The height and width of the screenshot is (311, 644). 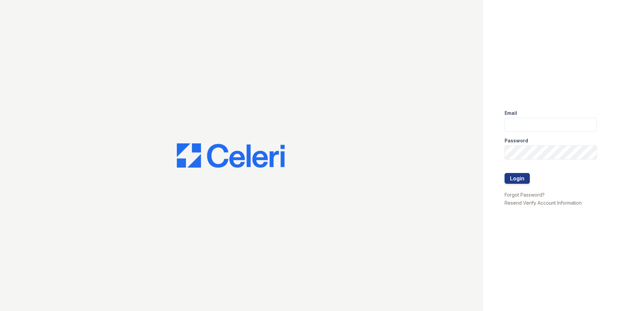 What do you see at coordinates (517, 141) in the screenshot?
I see `label: Password` at bounding box center [517, 141].